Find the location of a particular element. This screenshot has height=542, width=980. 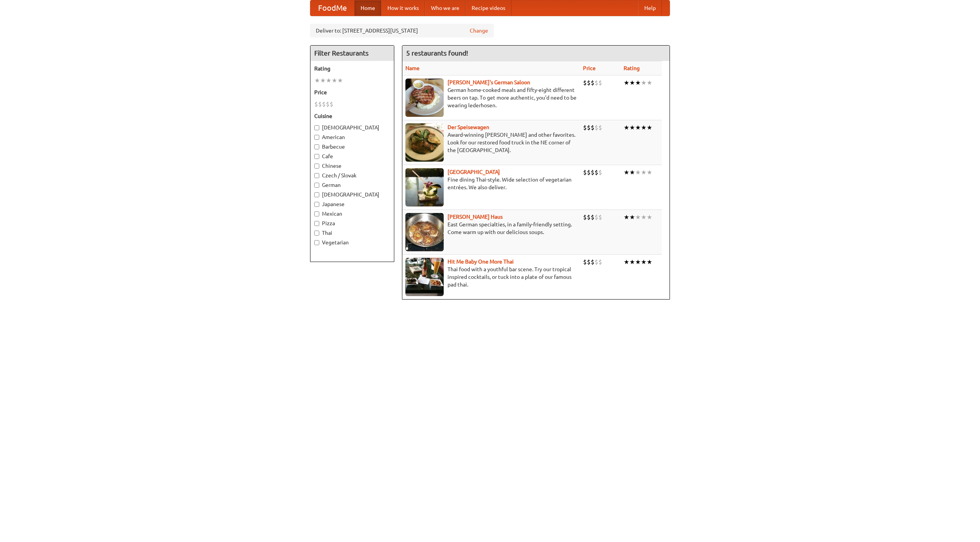

img: satay.jpg is located at coordinates (424, 188).